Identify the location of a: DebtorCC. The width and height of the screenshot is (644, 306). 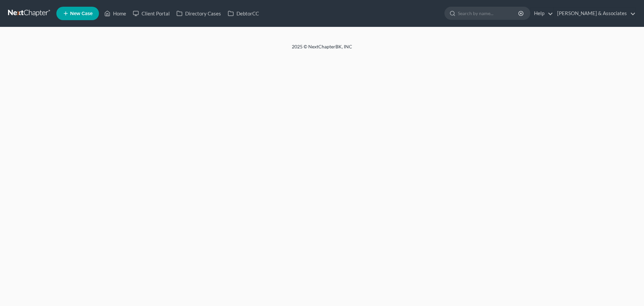
(243, 14).